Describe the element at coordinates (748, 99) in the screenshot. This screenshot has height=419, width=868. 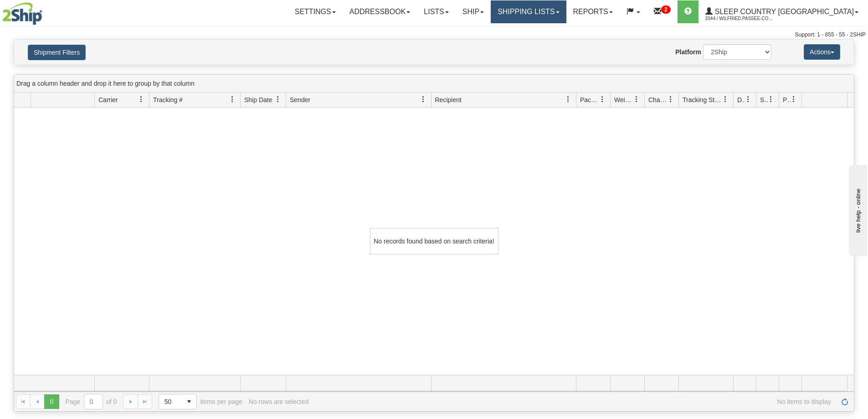
I see `a: Delivery Status filter column settings` at that location.